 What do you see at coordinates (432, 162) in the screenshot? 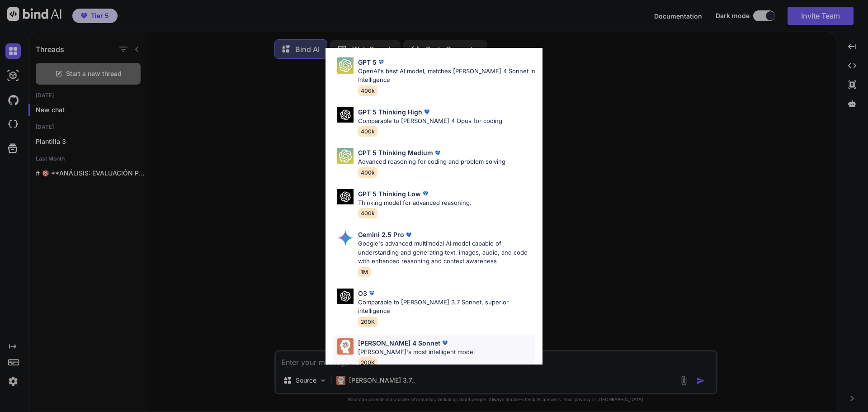
I see `p: Advanced reasoning for coding and problem solving` at bounding box center [432, 162].